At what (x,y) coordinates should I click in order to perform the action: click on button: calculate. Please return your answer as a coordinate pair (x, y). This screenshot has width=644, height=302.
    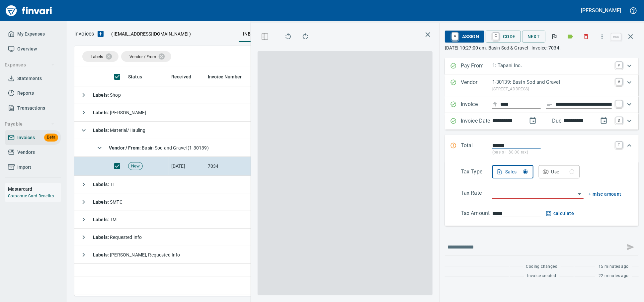
    Looking at the image, I should click on (560, 214).